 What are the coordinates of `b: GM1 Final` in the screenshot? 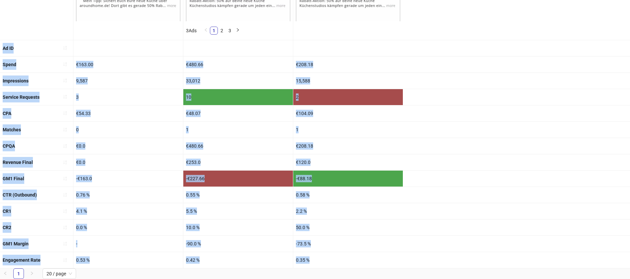 It's located at (13, 178).